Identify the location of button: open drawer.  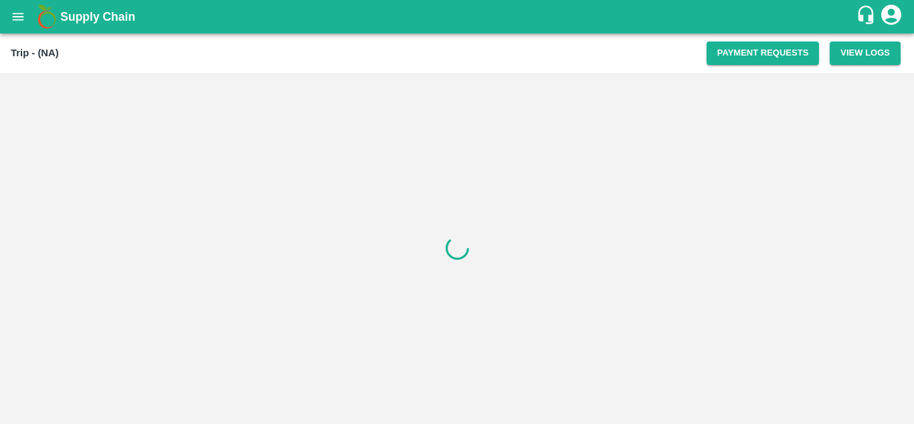
(18, 17).